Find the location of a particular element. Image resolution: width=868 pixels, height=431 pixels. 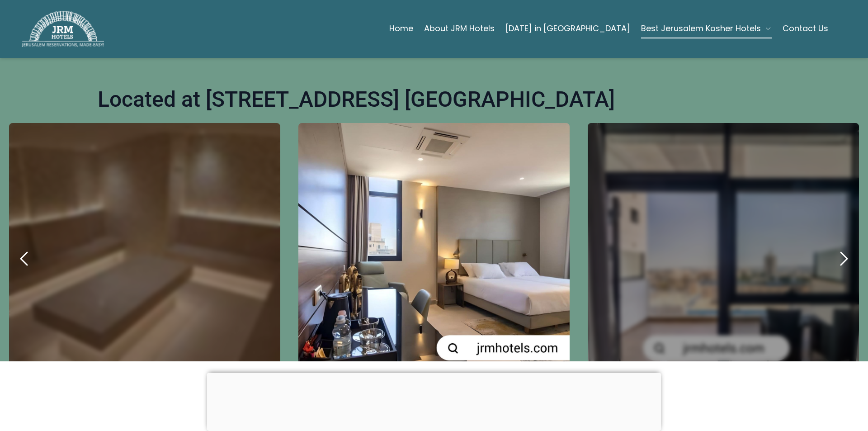

span: Best Jerusalem Kosher Hotels is located at coordinates (701, 29).